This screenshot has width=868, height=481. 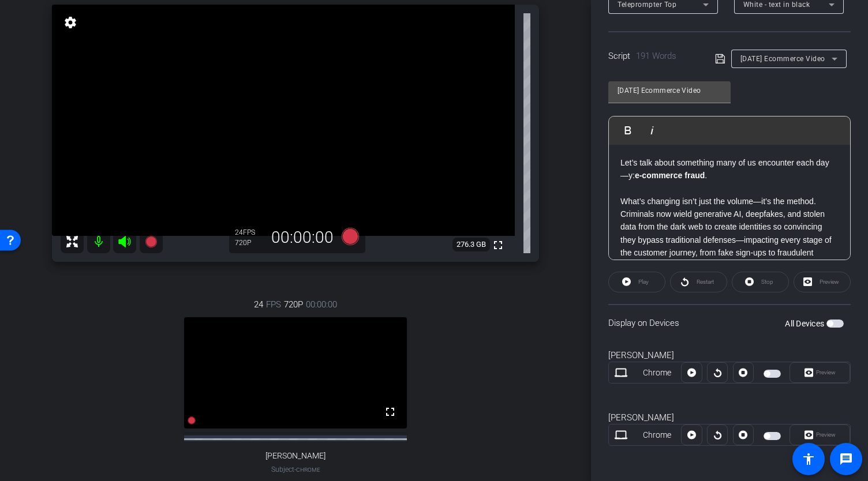 I want to click on span: Subject, so click(x=296, y=469).